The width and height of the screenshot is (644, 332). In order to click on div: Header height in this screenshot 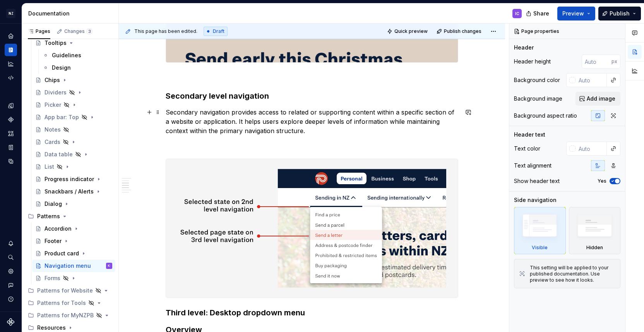, I will do `click(532, 61)`.